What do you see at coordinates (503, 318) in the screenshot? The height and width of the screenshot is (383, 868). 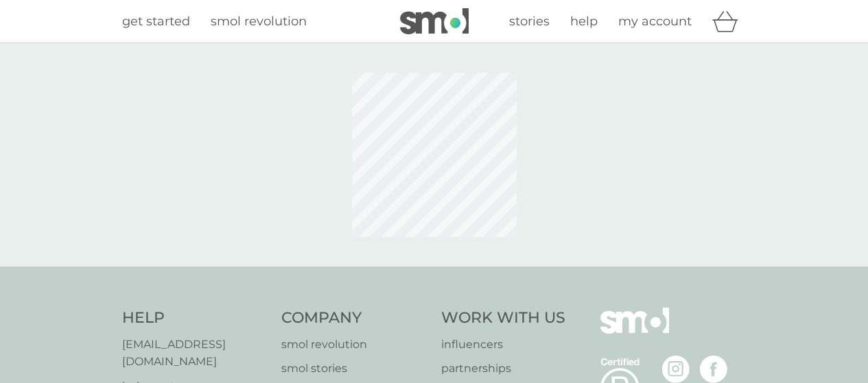 I see `h4: Work With Us` at bounding box center [503, 318].